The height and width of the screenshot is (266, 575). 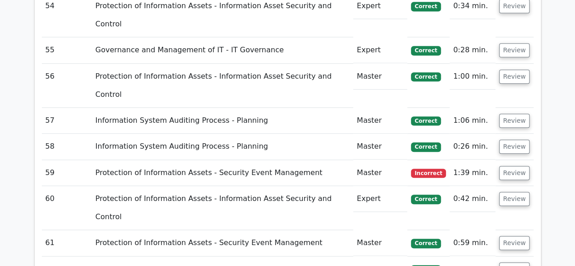 I want to click on td: 56, so click(x=67, y=85).